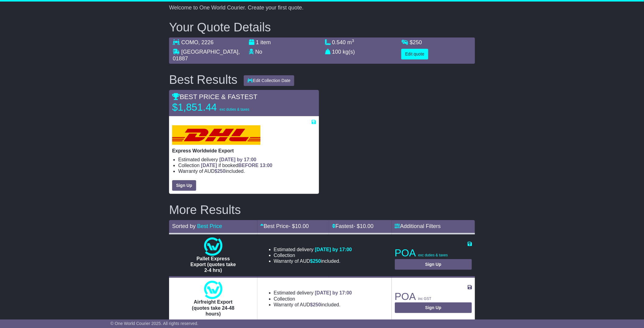  What do you see at coordinates (190, 43) in the screenshot?
I see `span: COMO` at bounding box center [190, 43].